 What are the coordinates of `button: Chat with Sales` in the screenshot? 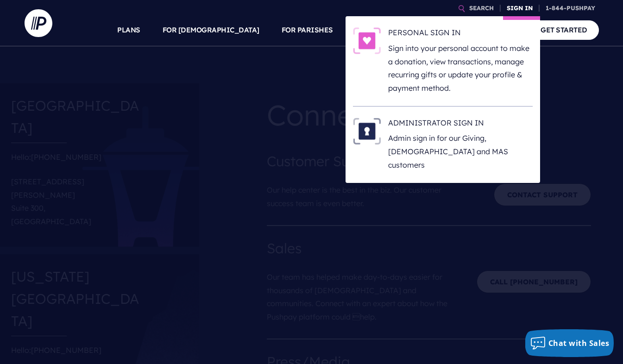 It's located at (570, 343).